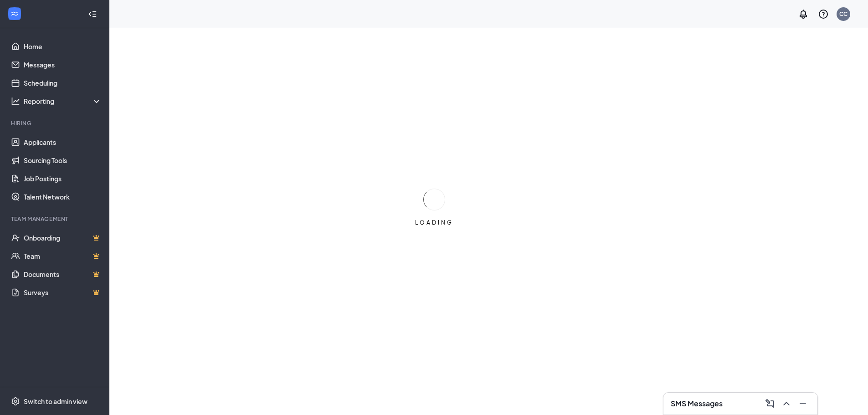 This screenshot has width=868, height=415. Describe the element at coordinates (63, 274) in the screenshot. I see `a: DocumentsCrown` at that location.